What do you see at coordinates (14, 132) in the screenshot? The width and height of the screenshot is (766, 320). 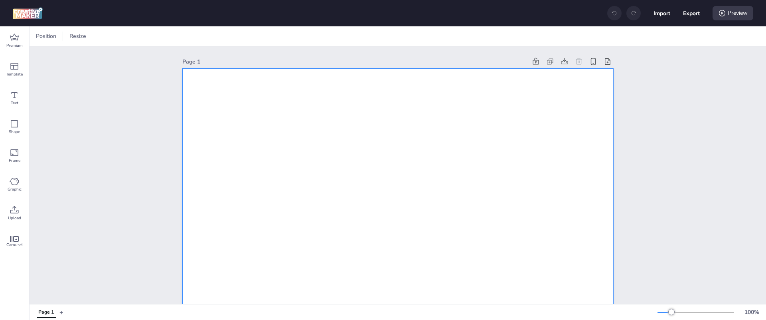 I see `span: Shape` at bounding box center [14, 132].